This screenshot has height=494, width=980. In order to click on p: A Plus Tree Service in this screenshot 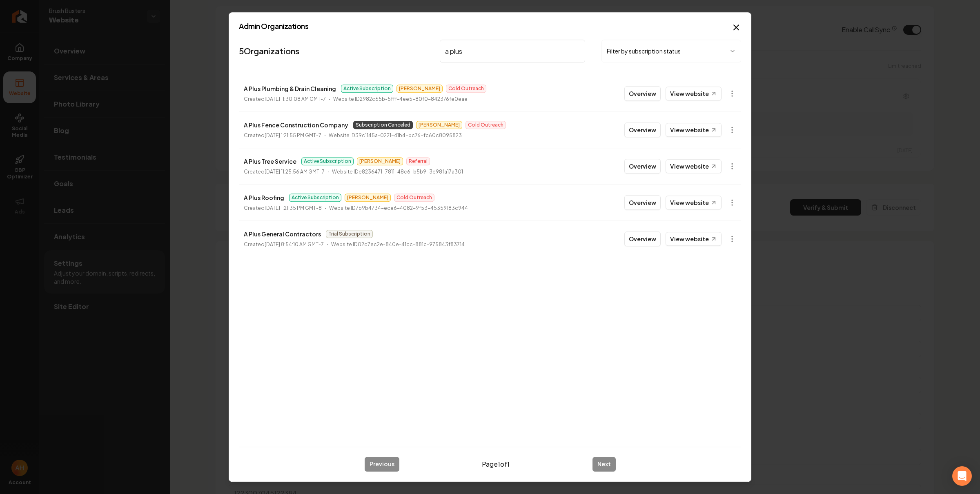, I will do `click(270, 161)`.